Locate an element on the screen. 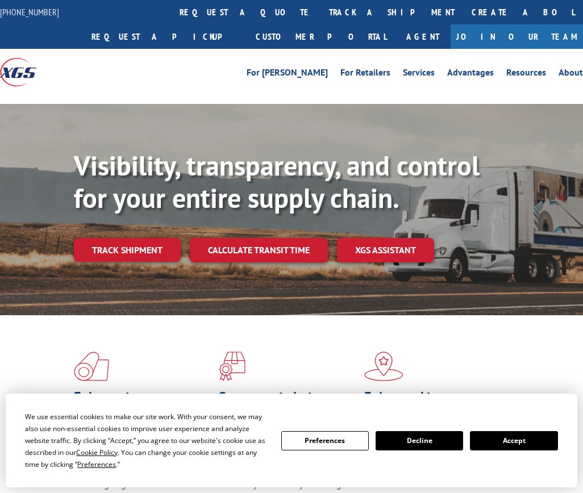 The image size is (583, 493). button: Accept is located at coordinates (514, 441).